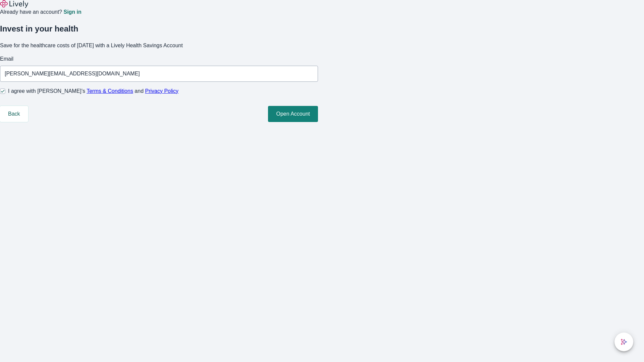  What do you see at coordinates (624, 342) in the screenshot?
I see `svg: Lively AI Assistant` at bounding box center [624, 342].